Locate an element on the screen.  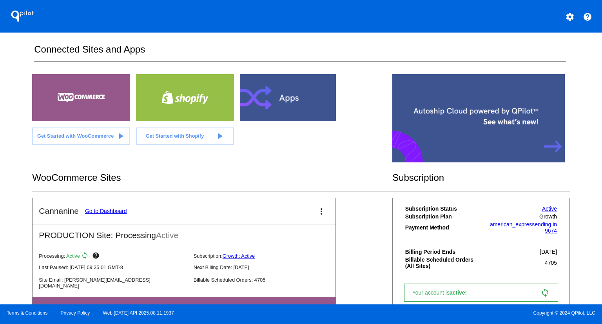
th: Billing Period Ends is located at coordinates (443, 252).